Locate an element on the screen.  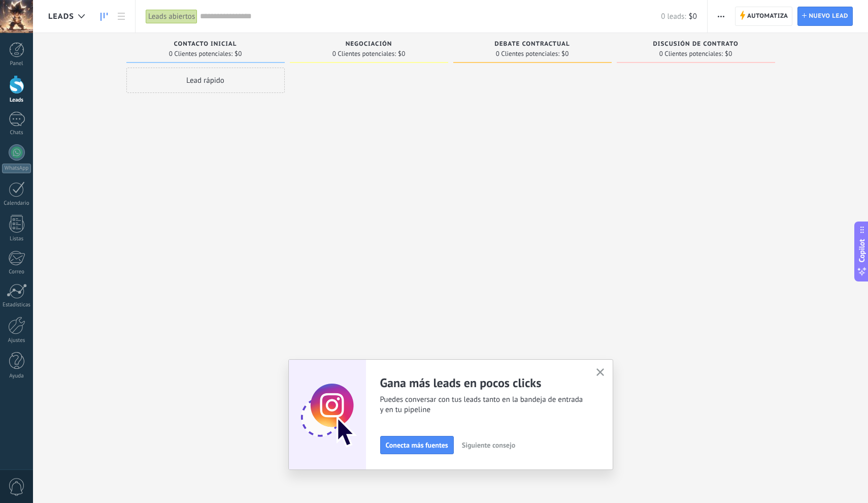
div: Lead rápido is located at coordinates (206, 81).